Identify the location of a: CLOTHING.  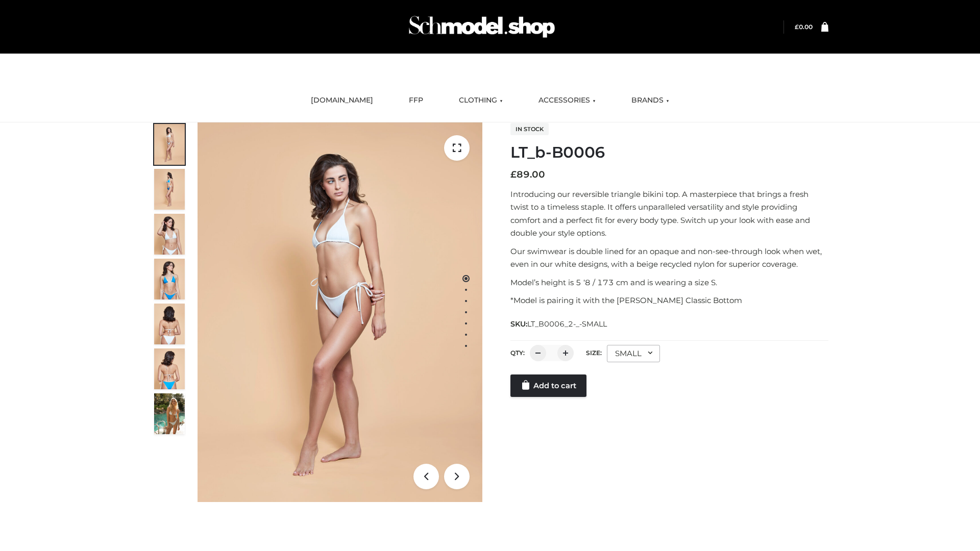
(481, 101).